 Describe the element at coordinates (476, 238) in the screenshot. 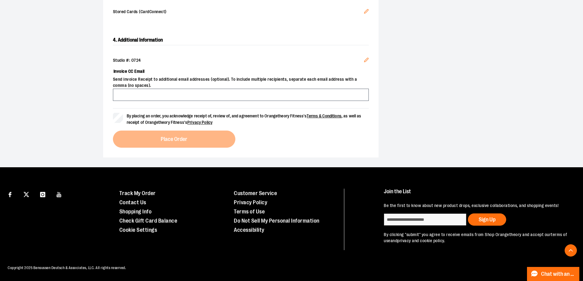

I see `p: By clicking "submit" you agree to receive emails from Shop Orangetheory and accept our and` at that location.